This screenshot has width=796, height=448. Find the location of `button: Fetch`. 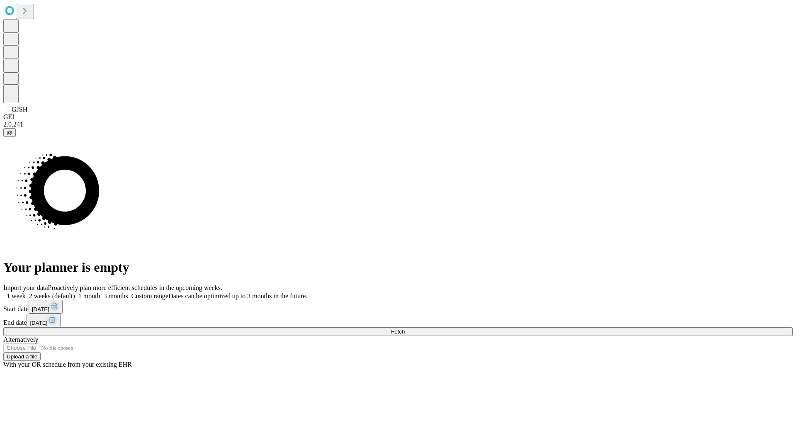

button: Fetch is located at coordinates (398, 331).